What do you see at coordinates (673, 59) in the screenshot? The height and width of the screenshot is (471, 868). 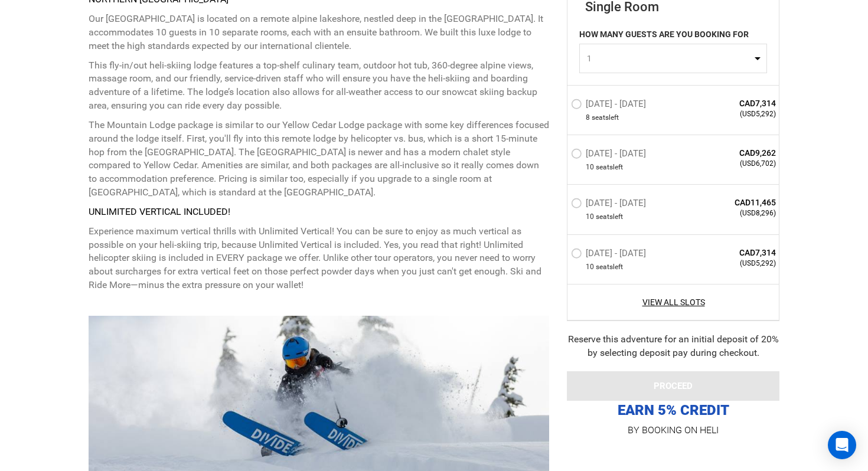 I see `button: 1` at bounding box center [673, 59].